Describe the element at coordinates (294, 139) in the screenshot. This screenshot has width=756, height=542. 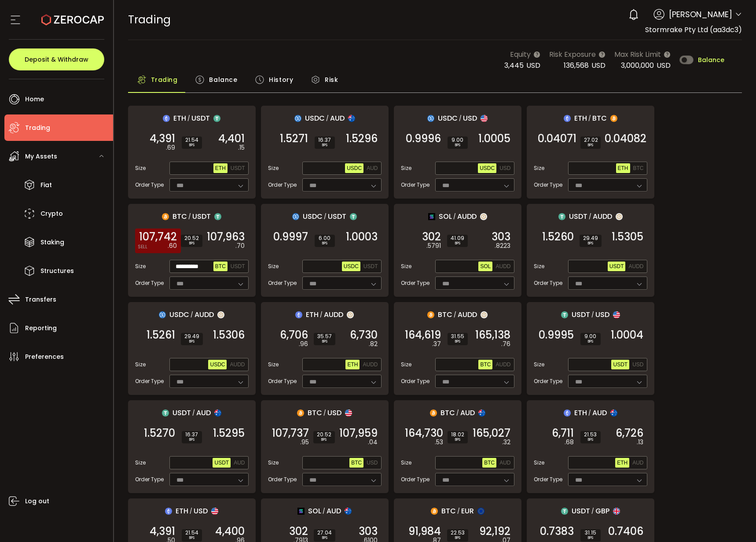
I see `span: 1.5271` at that location.